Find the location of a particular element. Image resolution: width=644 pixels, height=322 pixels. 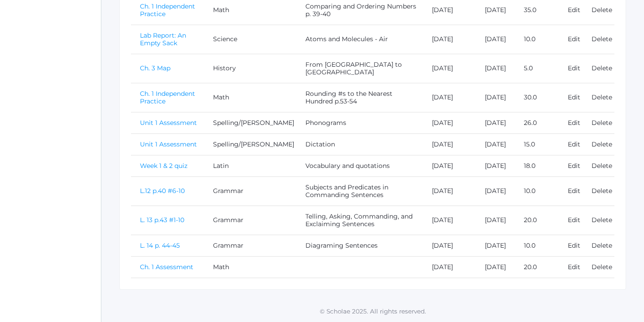

td: 26.0 is located at coordinates (537, 123).